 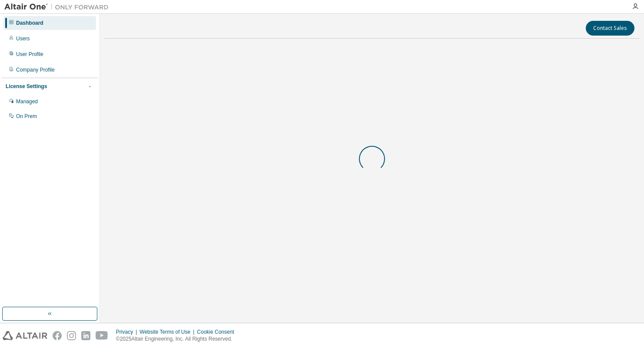 I want to click on img: altair_logo.svg, so click(x=25, y=335).